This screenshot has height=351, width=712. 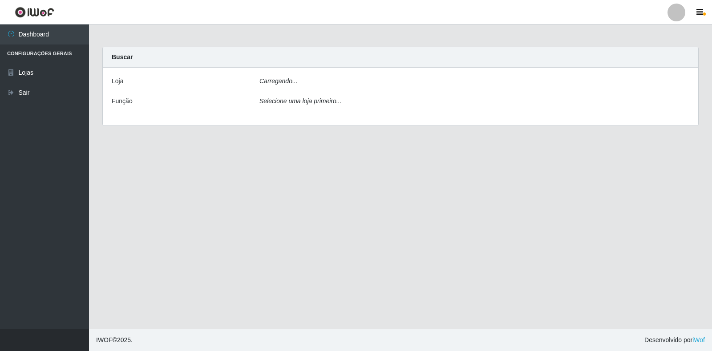 I want to click on span: © 2025 ., so click(x=114, y=340).